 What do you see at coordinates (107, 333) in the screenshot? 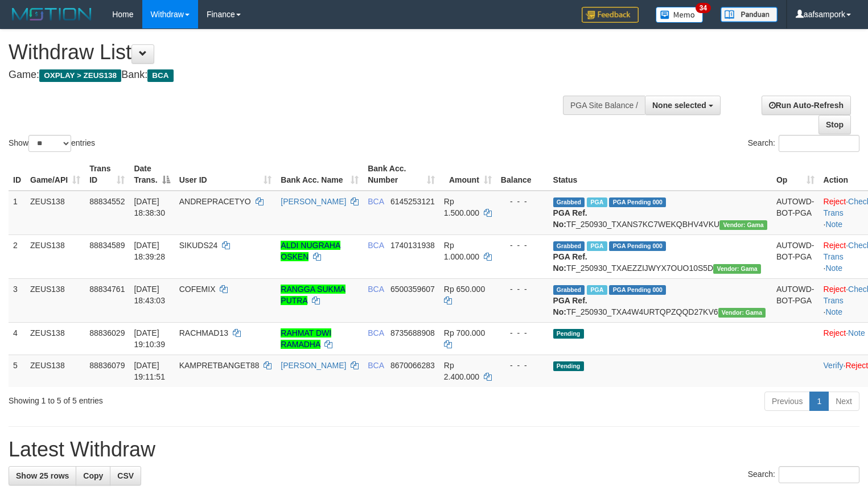
I see `span: 88836029` at bounding box center [107, 333].